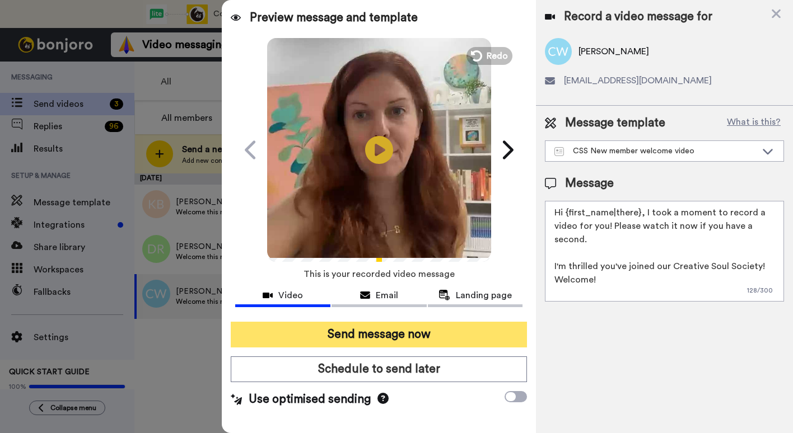 The width and height of the screenshot is (793, 433). Describe the element at coordinates (291, 296) in the screenshot. I see `span: Video` at that location.